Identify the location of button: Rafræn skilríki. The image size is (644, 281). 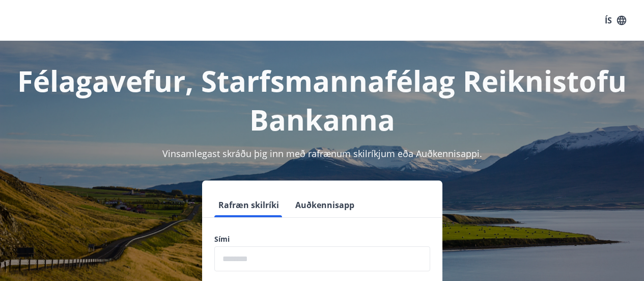
(248, 205).